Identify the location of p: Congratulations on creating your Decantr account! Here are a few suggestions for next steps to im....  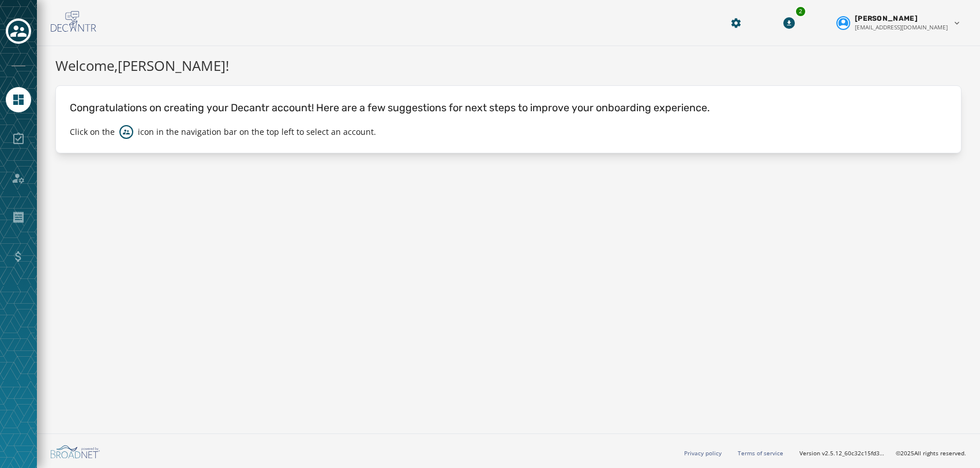
(508, 107).